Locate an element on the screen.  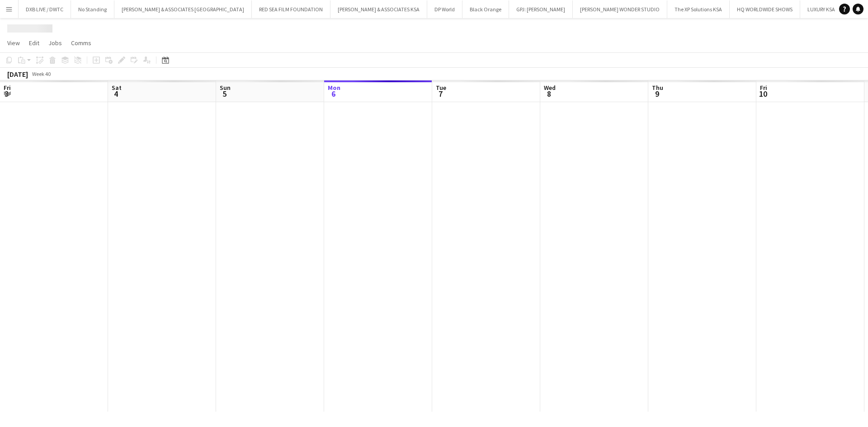
span: 9 is located at coordinates (657, 94).